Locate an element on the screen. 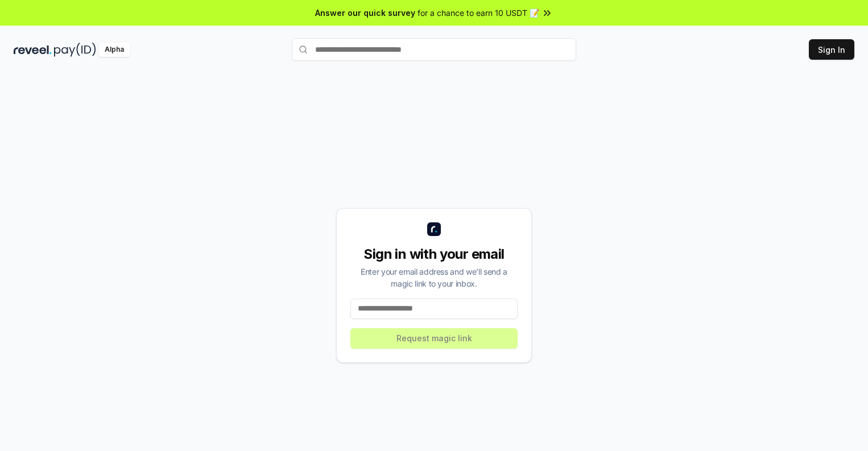 The height and width of the screenshot is (451, 868). span: Answer our quick survey is located at coordinates (365, 12).